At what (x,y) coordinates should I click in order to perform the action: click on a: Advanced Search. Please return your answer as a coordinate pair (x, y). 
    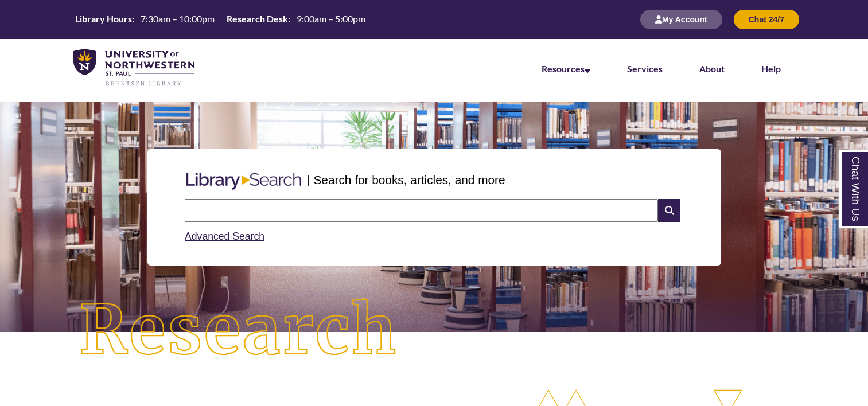
    Looking at the image, I should click on (224, 236).